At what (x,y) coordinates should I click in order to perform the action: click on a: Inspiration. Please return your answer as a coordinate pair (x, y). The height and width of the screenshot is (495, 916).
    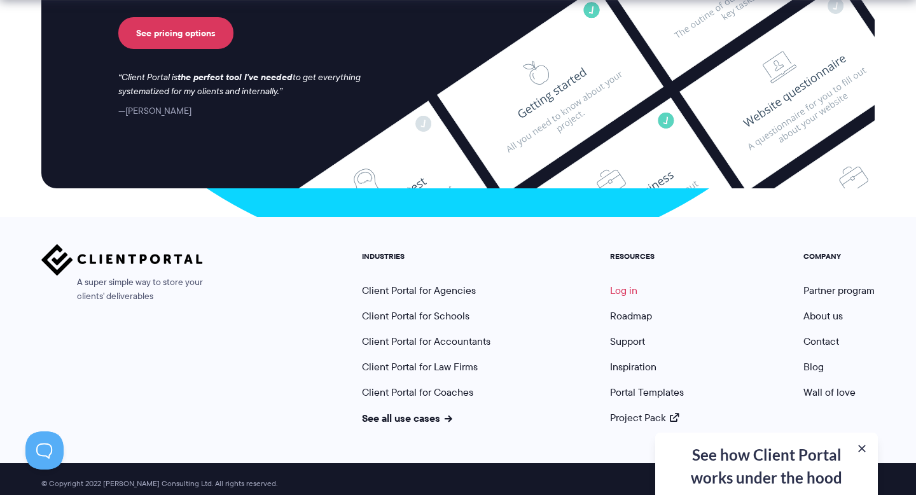
    Looking at the image, I should click on (633, 366).